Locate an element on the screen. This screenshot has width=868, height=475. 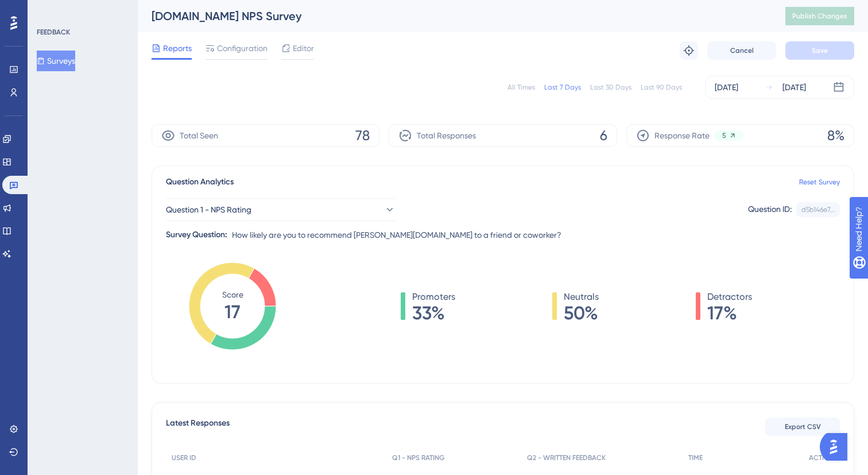
tspan: Score is located at coordinates (233, 295).